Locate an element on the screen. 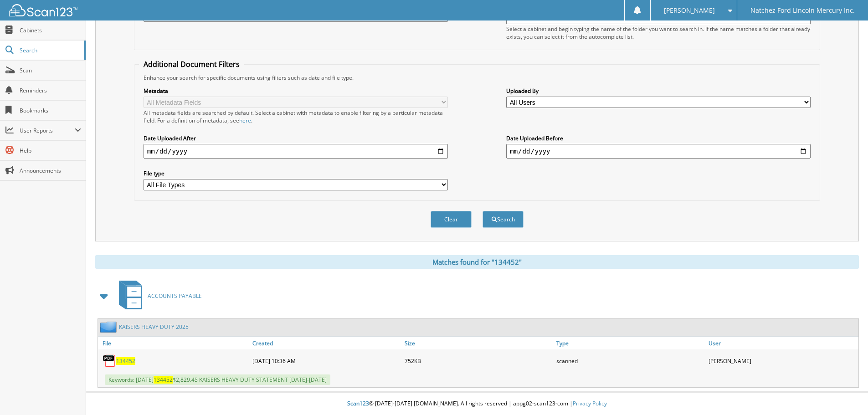 The image size is (868, 415). span: Scan is located at coordinates (50, 70).